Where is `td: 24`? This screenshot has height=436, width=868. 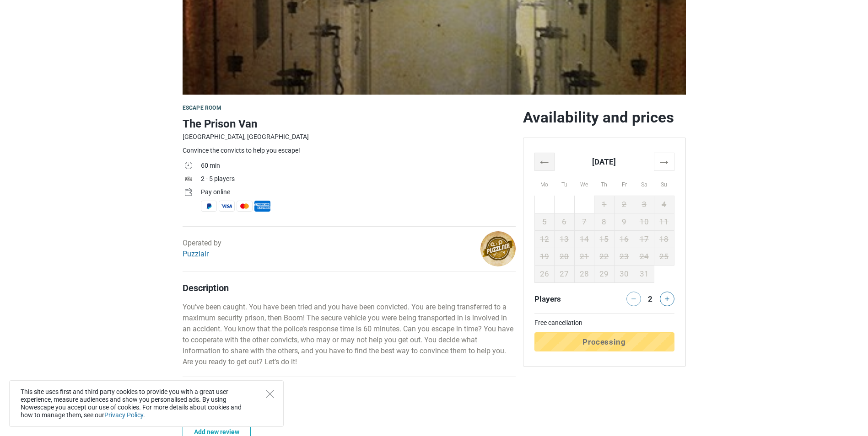
td: 24 is located at coordinates (645, 257).